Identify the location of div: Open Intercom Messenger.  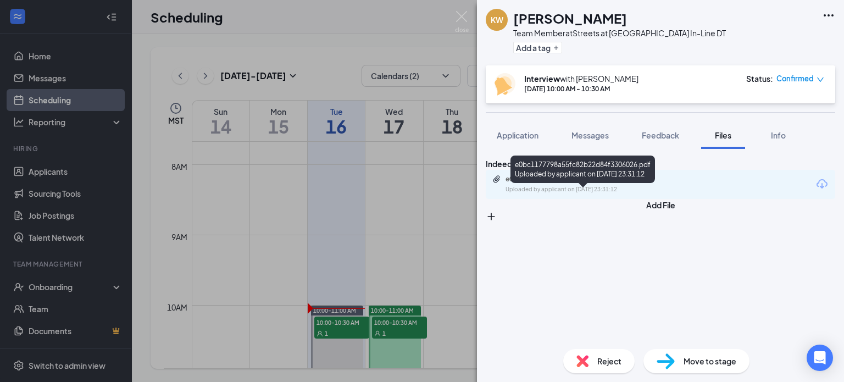
(820, 358).